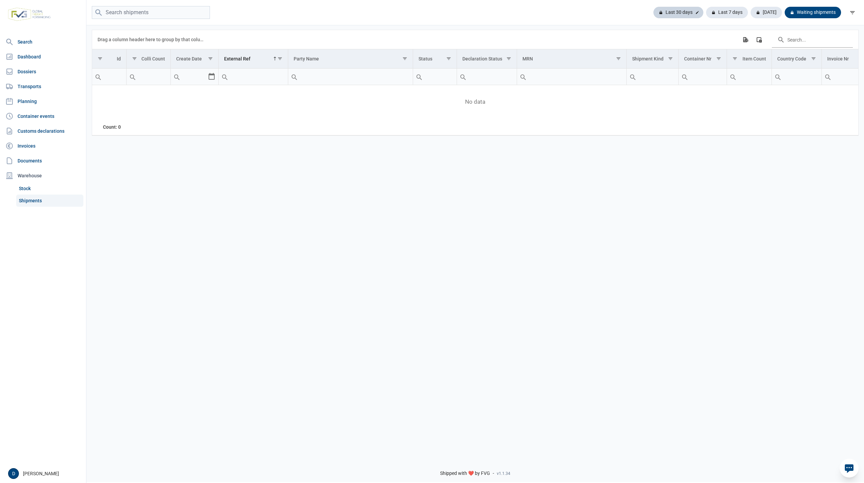 This screenshot has height=483, width=864. Describe the element at coordinates (212, 77) in the screenshot. I see `div: Select` at that location.